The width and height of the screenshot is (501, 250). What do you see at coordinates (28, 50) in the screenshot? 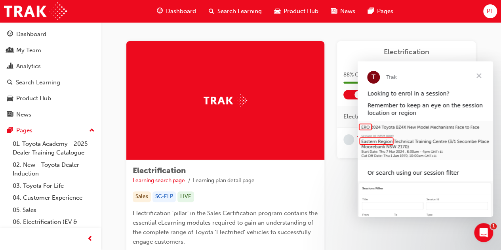
I see `div: My Team` at bounding box center [28, 50].